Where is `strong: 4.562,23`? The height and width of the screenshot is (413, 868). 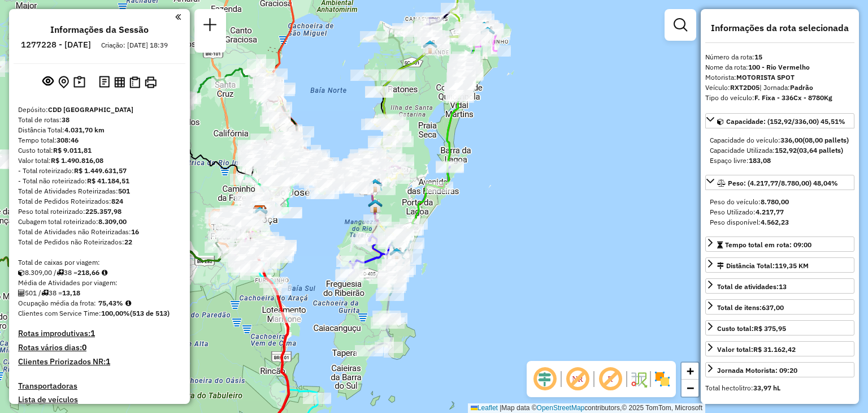
strong: 4.562,23 is located at coordinates (775, 221).